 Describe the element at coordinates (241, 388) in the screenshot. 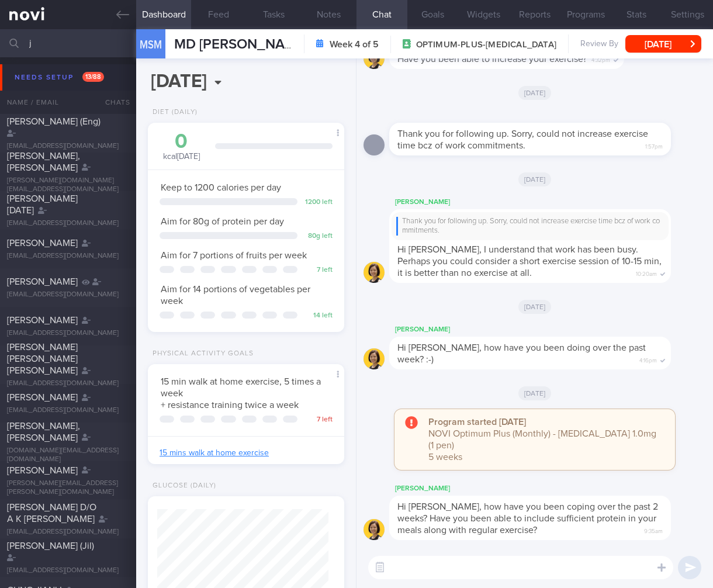

I see `span: 15 min walk at home exercise, 5 times a week` at that location.